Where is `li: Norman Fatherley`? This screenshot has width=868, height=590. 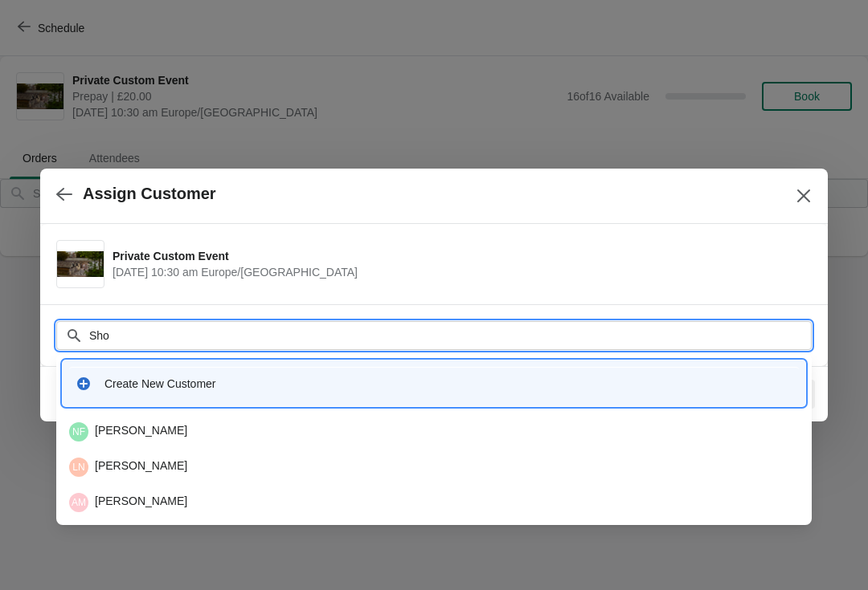
li: Norman Fatherley is located at coordinates (434, 432).